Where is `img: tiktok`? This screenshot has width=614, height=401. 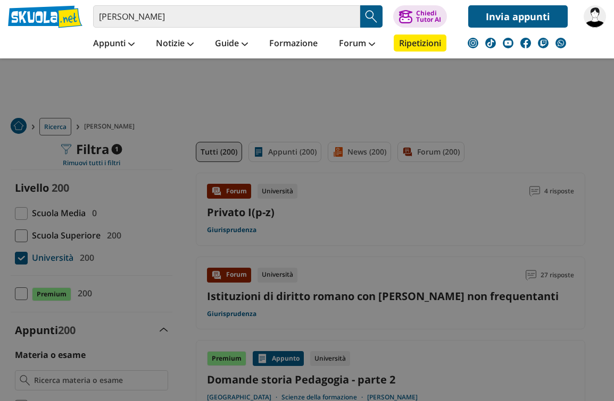 img: tiktok is located at coordinates (490, 43).